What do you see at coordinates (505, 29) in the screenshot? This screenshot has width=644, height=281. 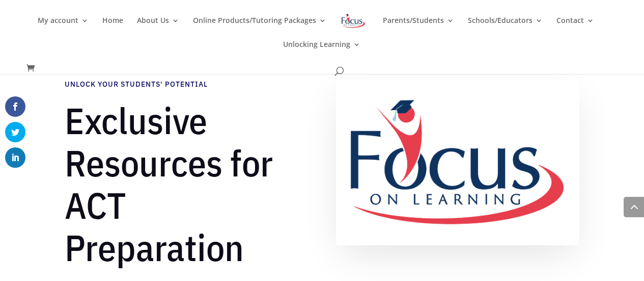 I see `a: Schools/Educators` at bounding box center [505, 29].